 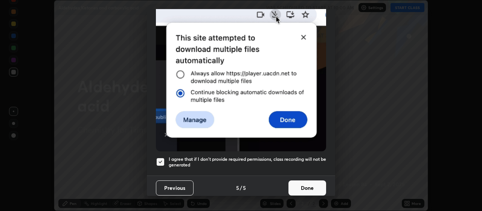 I want to click on button: Done, so click(x=307, y=188).